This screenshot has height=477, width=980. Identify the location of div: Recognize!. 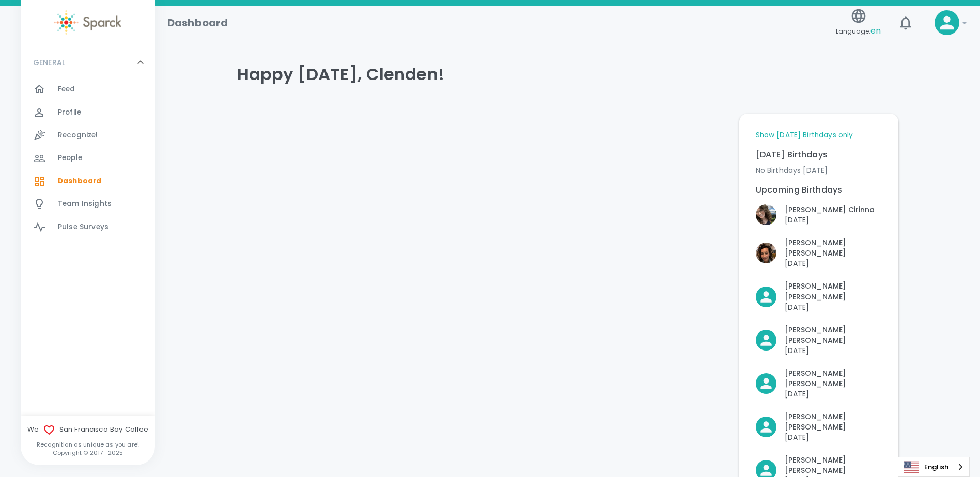
(88, 136).